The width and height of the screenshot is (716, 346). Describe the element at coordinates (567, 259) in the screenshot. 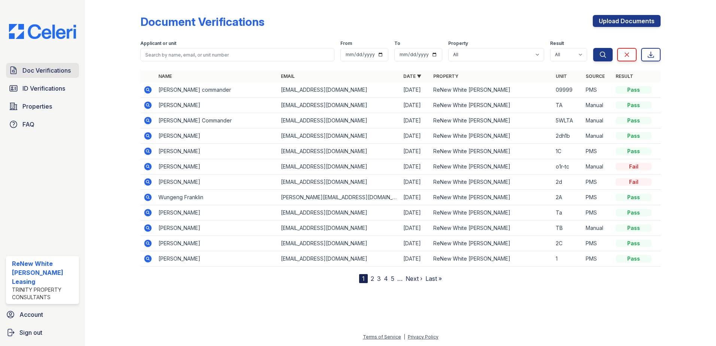

I see `td: 1` at that location.